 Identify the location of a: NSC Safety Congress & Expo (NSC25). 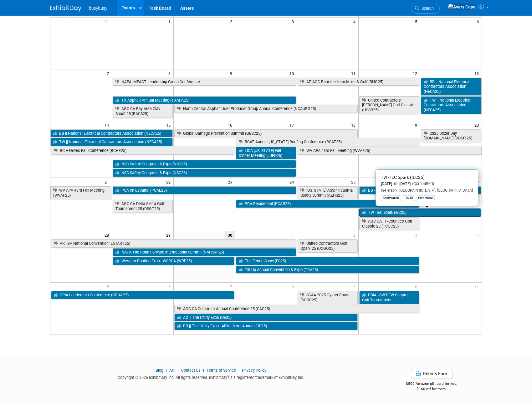
(204, 164).